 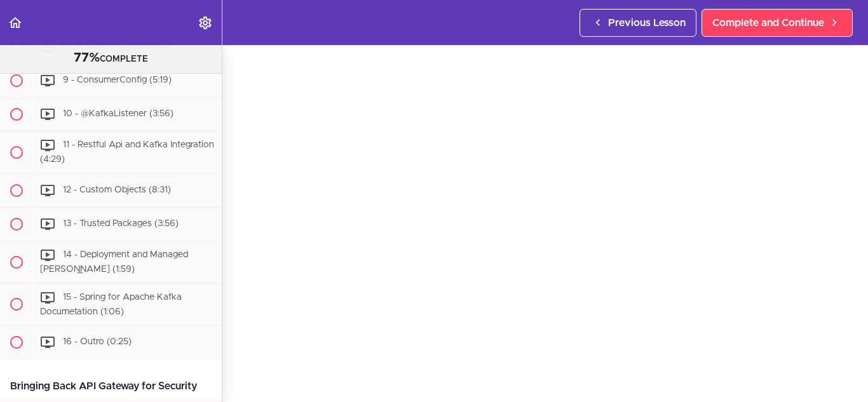 What do you see at coordinates (110, 303) in the screenshot?
I see `span: 15 - Spring for Apache Kafka Documetation (1:06)` at bounding box center [110, 303].